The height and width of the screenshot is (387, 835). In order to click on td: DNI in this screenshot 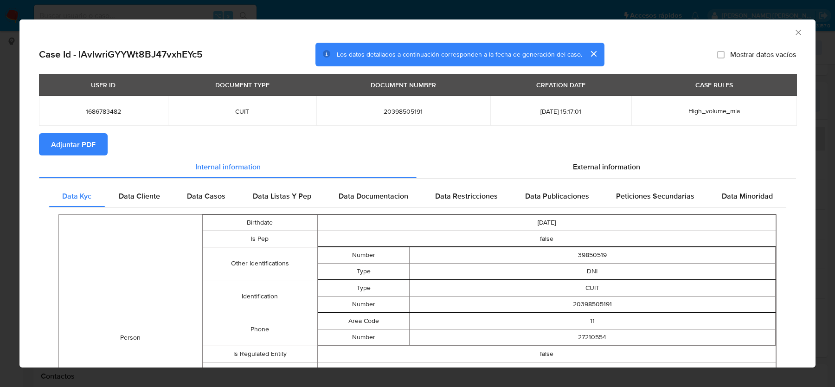, I will do `click(592, 271)`.